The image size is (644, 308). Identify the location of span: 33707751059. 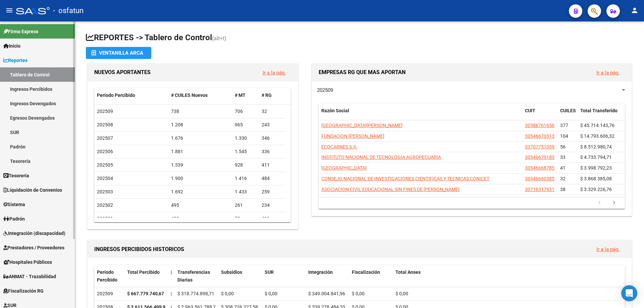
(540, 147).